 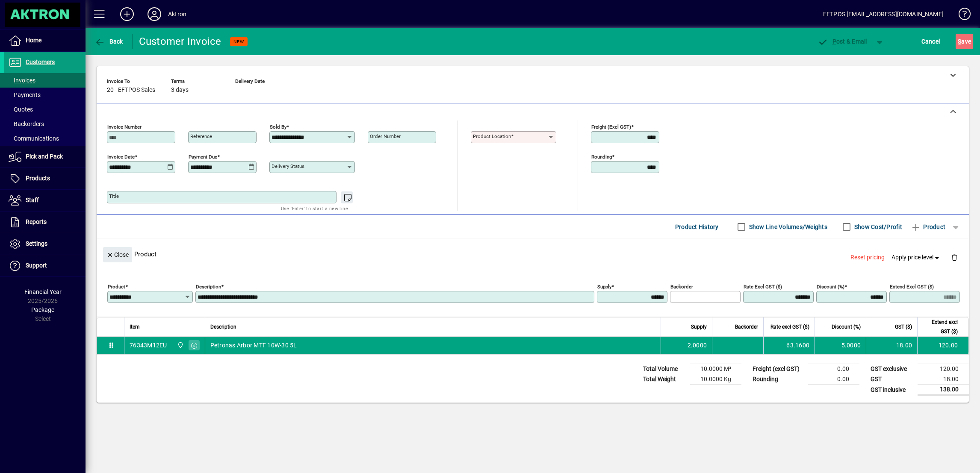 What do you see at coordinates (842, 41) in the screenshot?
I see `button: Post & Email` at bounding box center [842, 41].